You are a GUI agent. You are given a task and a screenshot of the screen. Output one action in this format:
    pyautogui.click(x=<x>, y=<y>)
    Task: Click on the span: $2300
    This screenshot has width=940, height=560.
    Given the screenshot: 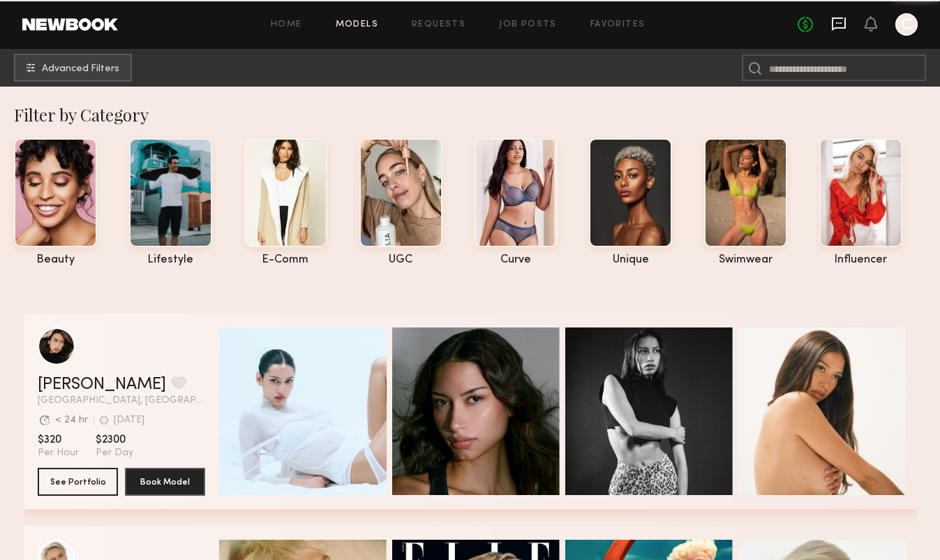 What is the action you would take?
    pyautogui.click(x=115, y=440)
    